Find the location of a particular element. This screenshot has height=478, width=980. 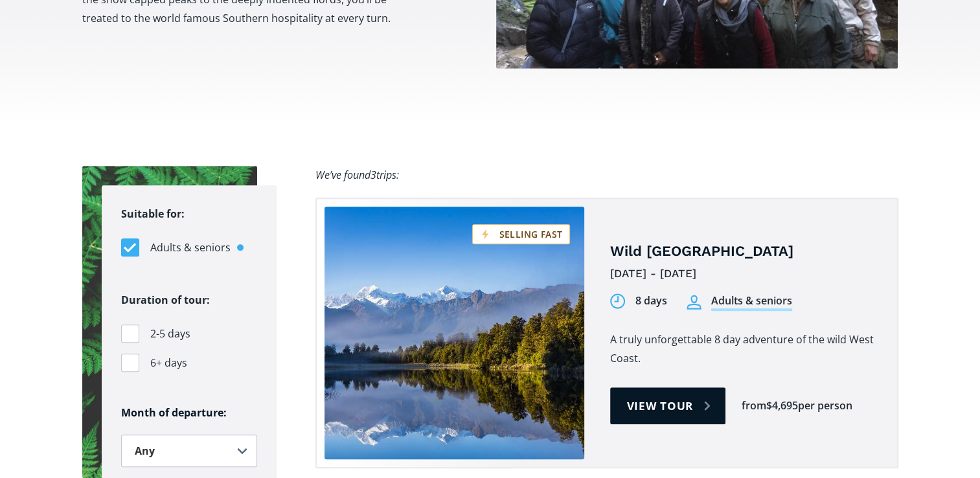

span: 2-5 days is located at coordinates (170, 333).